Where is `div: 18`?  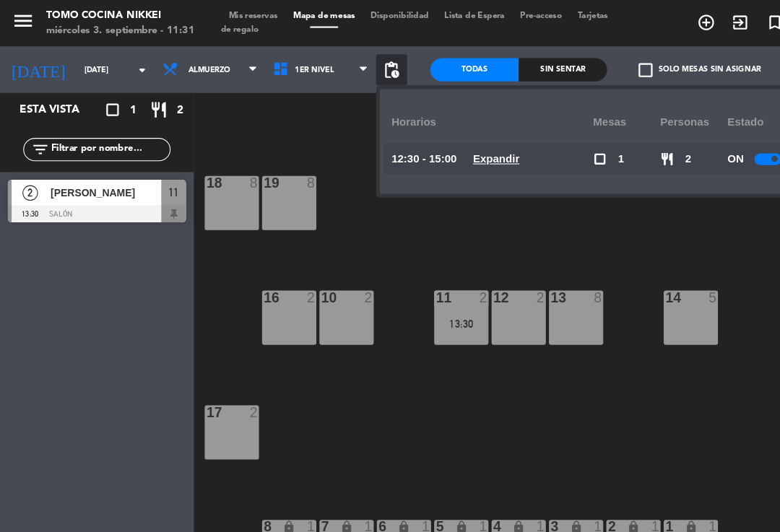 div: 18 is located at coordinates (192, 171).